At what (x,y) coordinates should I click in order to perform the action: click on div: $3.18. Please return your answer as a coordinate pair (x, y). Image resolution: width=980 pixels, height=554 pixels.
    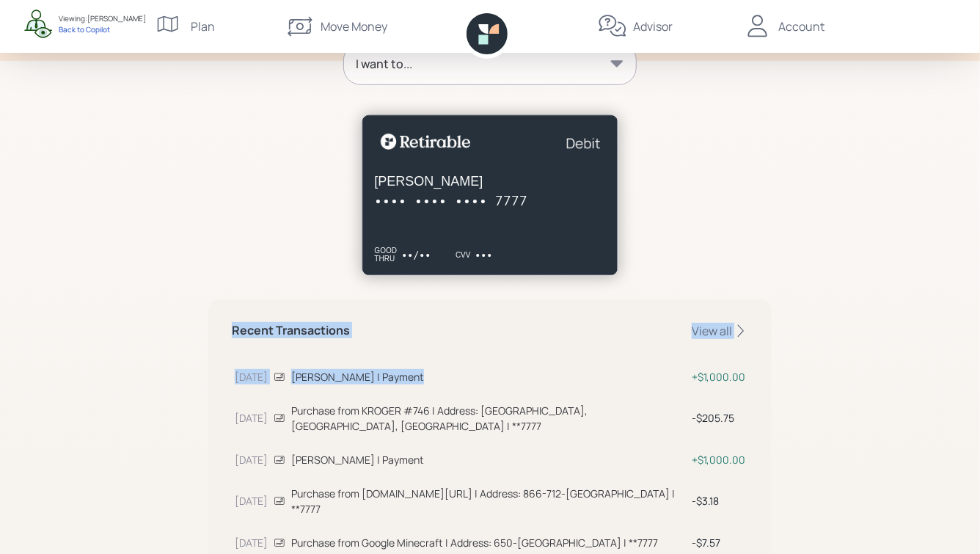
    Looking at the image, I should click on (718, 501).